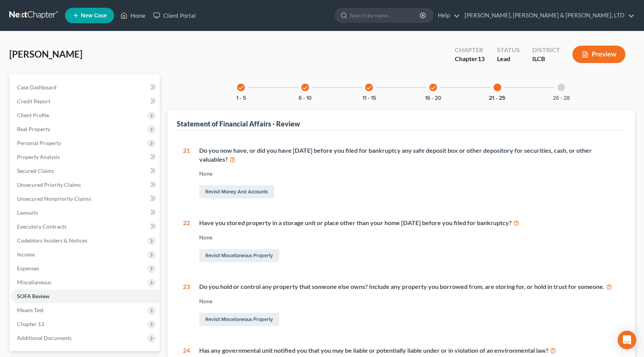  Describe the element at coordinates (133, 15) in the screenshot. I see `a: Home` at that location.